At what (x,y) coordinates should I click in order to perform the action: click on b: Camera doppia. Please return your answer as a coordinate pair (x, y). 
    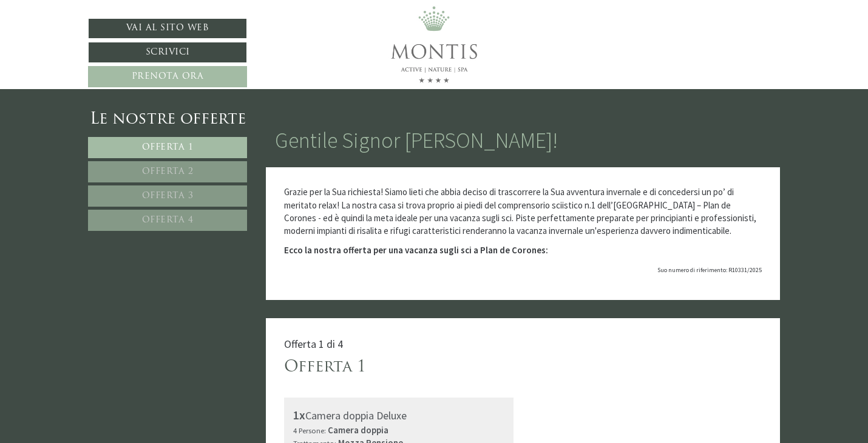
    Looking at the image, I should click on (358, 430).